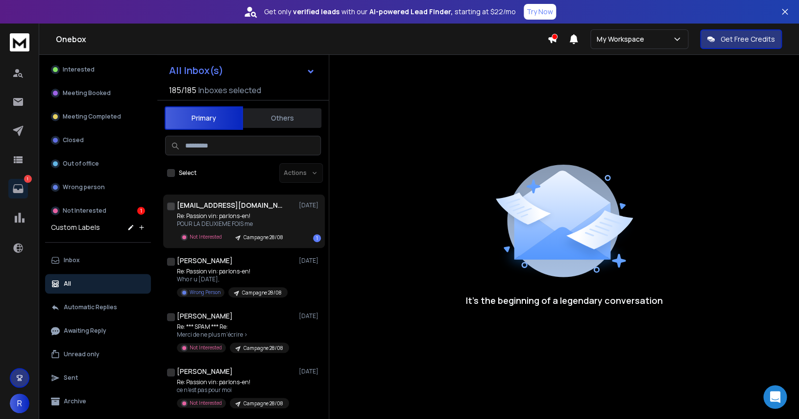 The height and width of the screenshot is (419, 799). I want to click on h1: Onebox, so click(301, 39).